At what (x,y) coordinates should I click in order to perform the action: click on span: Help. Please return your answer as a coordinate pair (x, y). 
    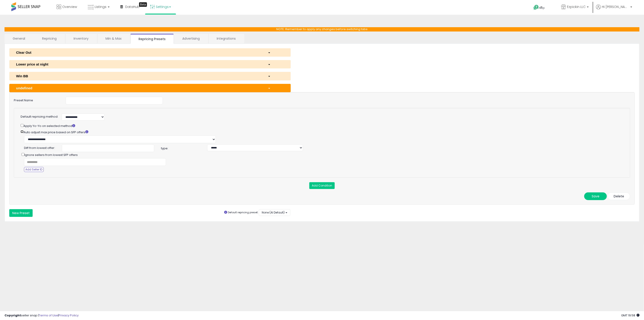
    Looking at the image, I should click on (542, 8).